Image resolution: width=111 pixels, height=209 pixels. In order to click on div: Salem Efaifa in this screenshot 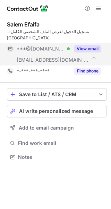, I will do `click(23, 24)`.